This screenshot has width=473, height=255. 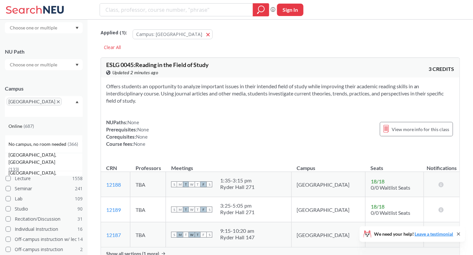 I want to click on label: Individual Instruction, so click(x=44, y=229).